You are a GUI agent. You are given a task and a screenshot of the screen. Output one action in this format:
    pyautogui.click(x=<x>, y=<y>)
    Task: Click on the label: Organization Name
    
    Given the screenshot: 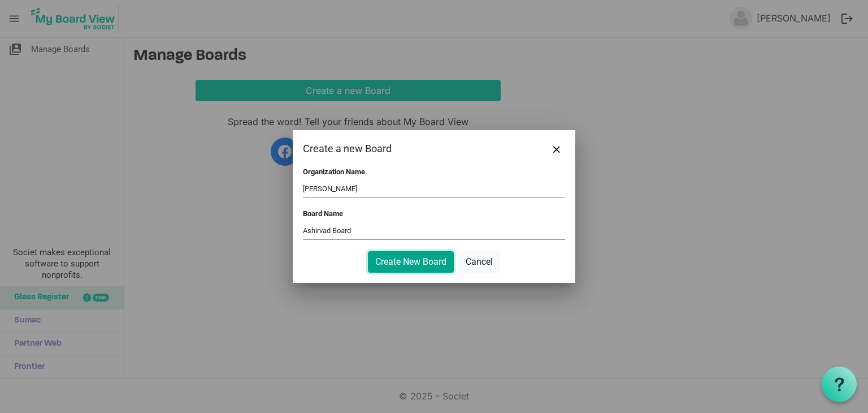 What is the action you would take?
    pyautogui.click(x=334, y=172)
    